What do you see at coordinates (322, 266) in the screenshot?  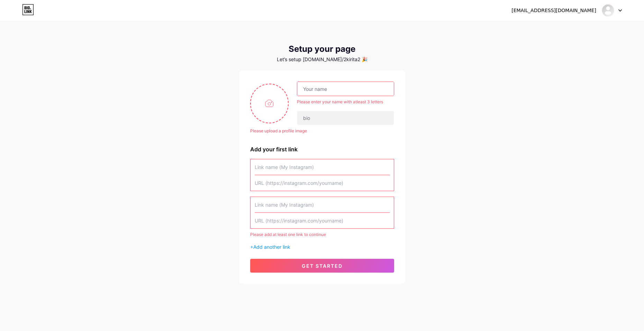 I see `button: get started` at bounding box center [322, 266].